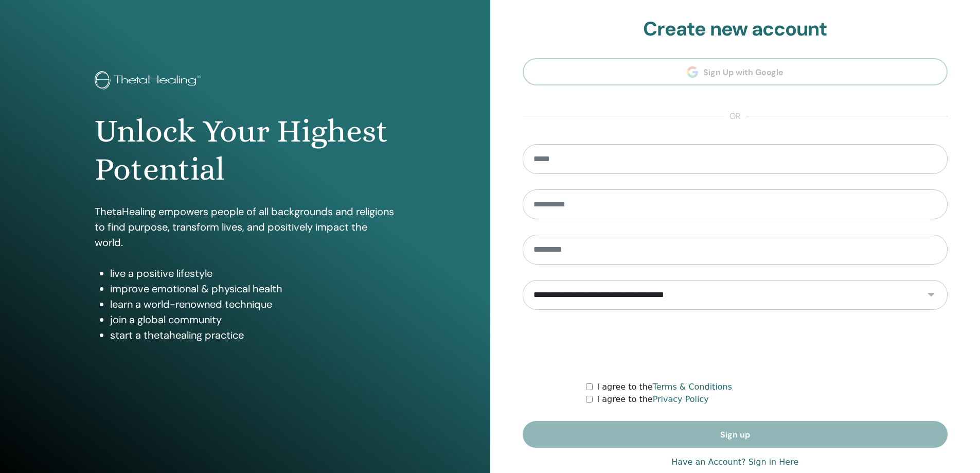 This screenshot has height=473, width=980. What do you see at coordinates (245, 227) in the screenshot?
I see `p: ThetaHealing empowers people of all backgrounds and religions to find purpose, transform lives, a...` at bounding box center [245, 227].